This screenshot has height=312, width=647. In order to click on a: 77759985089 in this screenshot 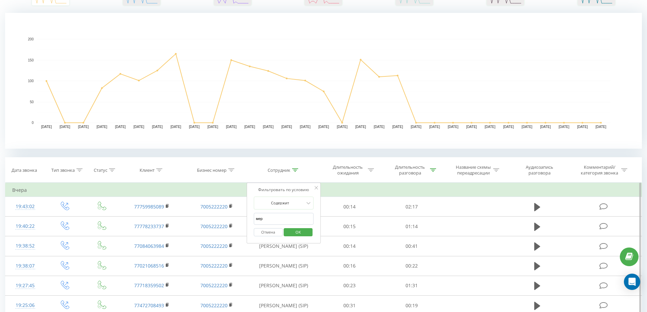, I will do `click(149, 206)`.